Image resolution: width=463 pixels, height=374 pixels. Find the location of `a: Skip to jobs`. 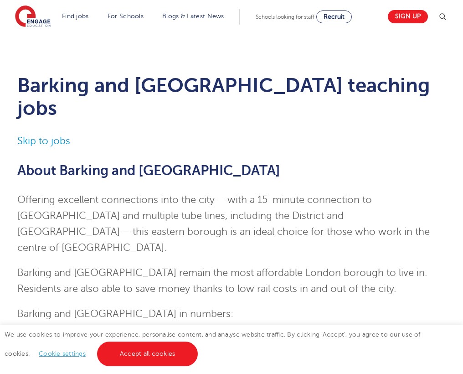

a: Skip to jobs is located at coordinates (44, 141).